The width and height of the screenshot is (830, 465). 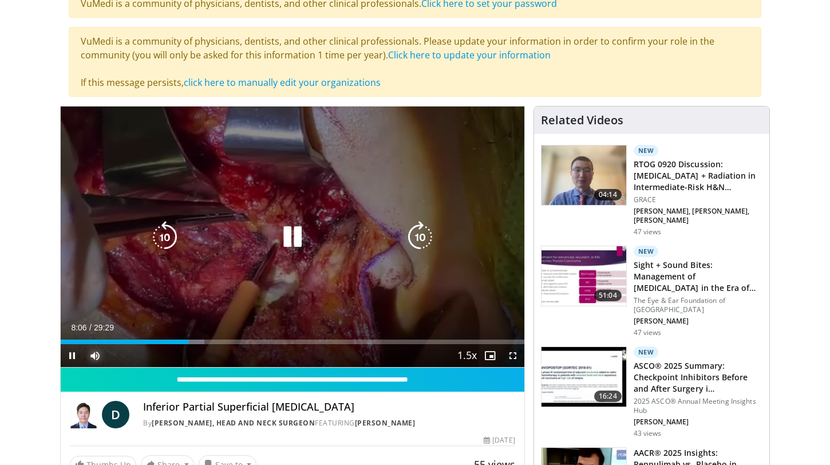 What do you see at coordinates (584, 175) in the screenshot?
I see `img: 006fd91f-89fb-445a-a939-ffe898e241ab.150x105_q85_crop-smart_upscale.jpg` at bounding box center [584, 175].